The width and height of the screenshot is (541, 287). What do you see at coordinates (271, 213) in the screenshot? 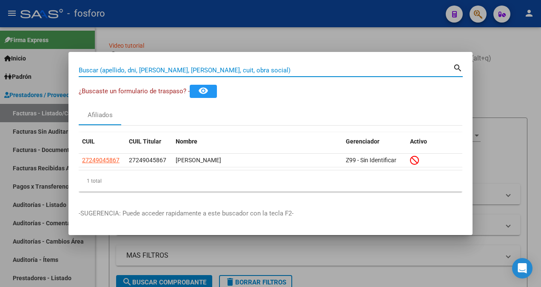
I see `p: -SUGERENCIA: Puede acceder rapidamente a este buscador con la tecla F2-` at bounding box center [271, 213].